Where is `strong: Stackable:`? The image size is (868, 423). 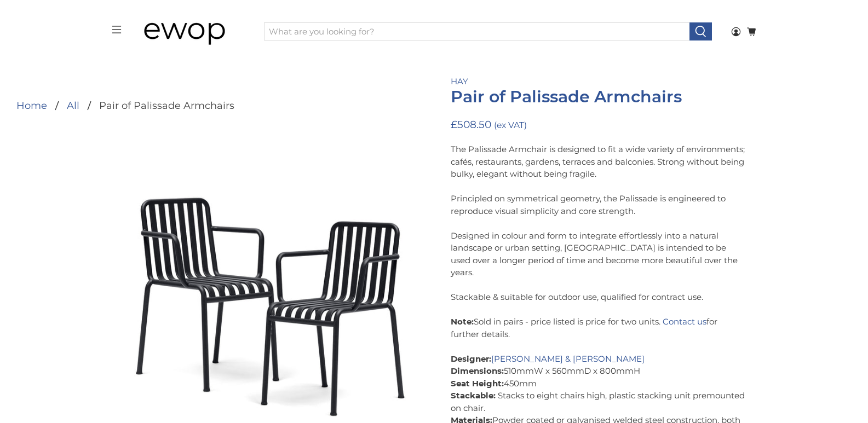
strong: Stackable: is located at coordinates (473, 395).